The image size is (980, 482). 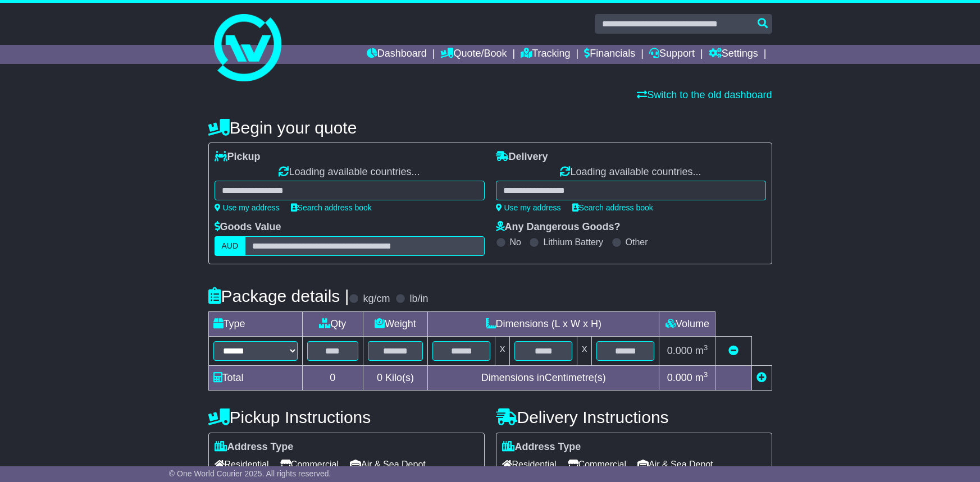 What do you see at coordinates (418, 299) in the screenshot?
I see `label: lb/in` at bounding box center [418, 299].